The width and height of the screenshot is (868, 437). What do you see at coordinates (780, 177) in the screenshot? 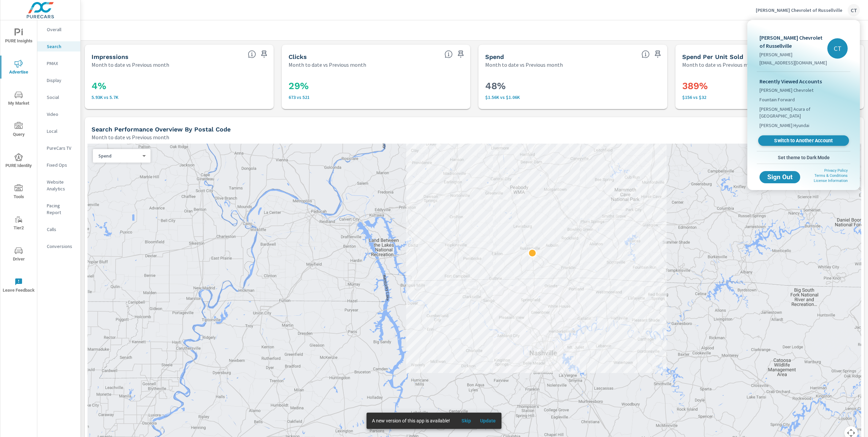
I see `span: Sign Out` at bounding box center [780, 177].